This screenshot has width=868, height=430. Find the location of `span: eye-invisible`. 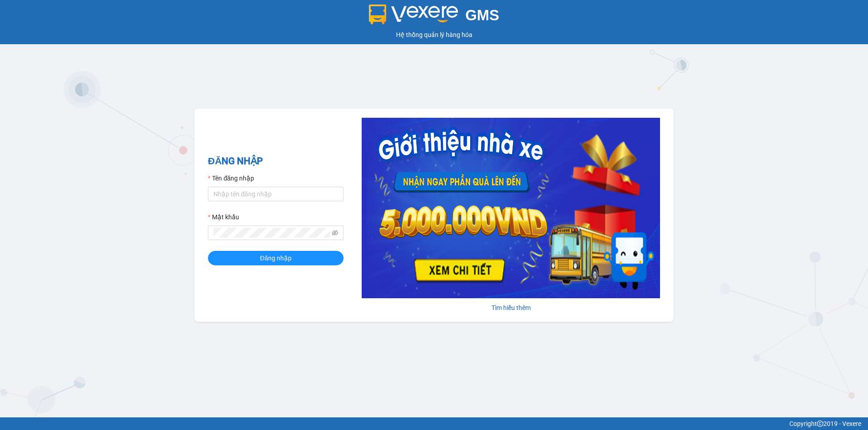

span: eye-invisible is located at coordinates (335, 233).